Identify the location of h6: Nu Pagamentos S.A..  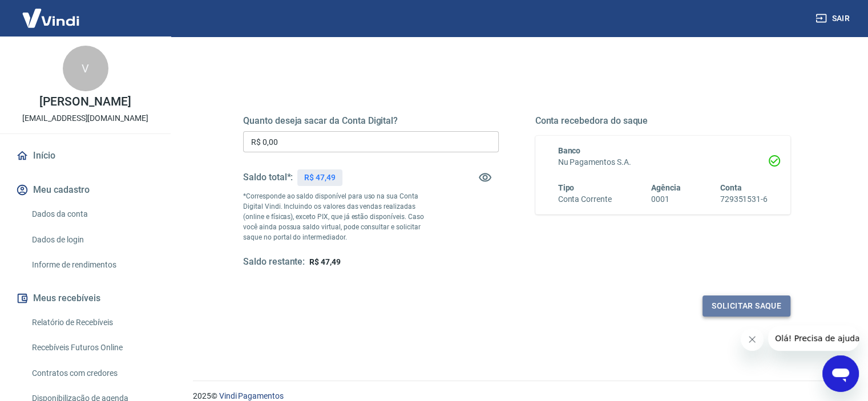
(663, 162).